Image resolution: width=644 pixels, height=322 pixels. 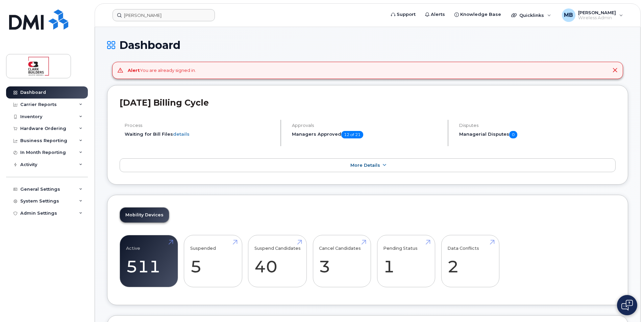 What do you see at coordinates (367, 45) in the screenshot?
I see `h1: Dashboard` at bounding box center [367, 45].